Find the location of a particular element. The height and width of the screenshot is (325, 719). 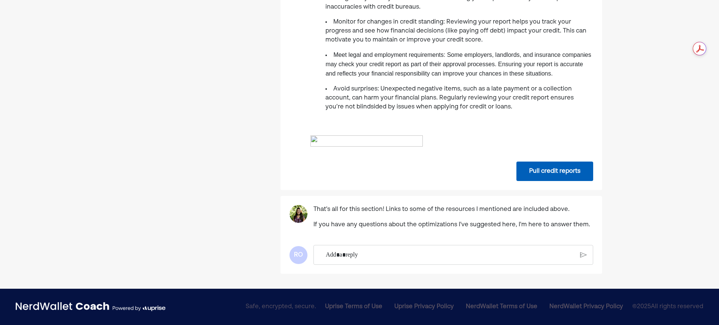

span: © 2025 All rights reserved is located at coordinates (668, 307).